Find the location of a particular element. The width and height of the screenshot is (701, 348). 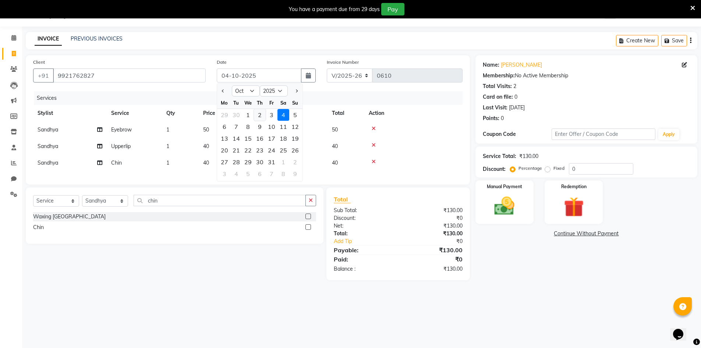

div: 17 is located at coordinates (271, 138).